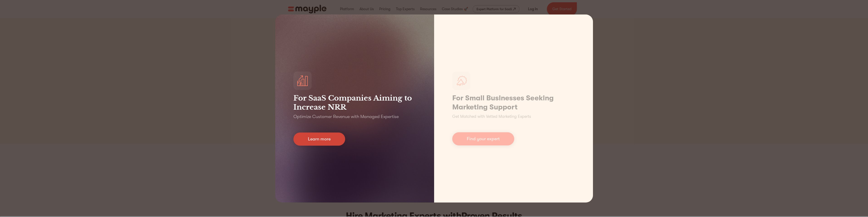  What do you see at coordinates (355, 102) in the screenshot?
I see `h3: For SaaS Companies Aiming to Increase NRR` at bounding box center [355, 102].